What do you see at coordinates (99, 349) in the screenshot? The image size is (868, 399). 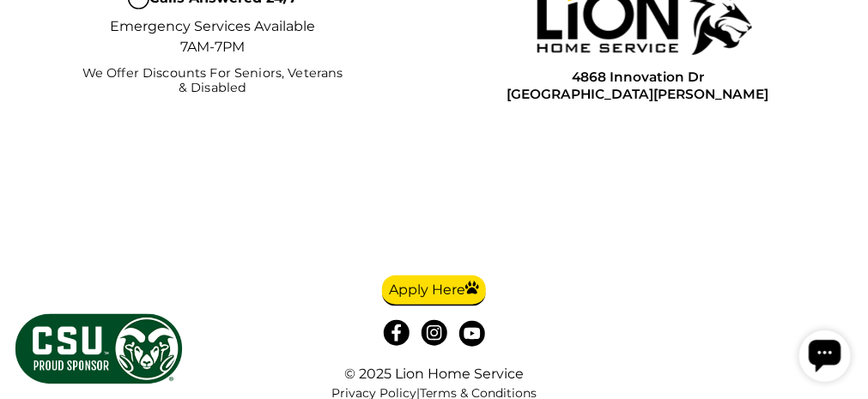 I see `img: CSU Sponsor Badge` at bounding box center [99, 349].